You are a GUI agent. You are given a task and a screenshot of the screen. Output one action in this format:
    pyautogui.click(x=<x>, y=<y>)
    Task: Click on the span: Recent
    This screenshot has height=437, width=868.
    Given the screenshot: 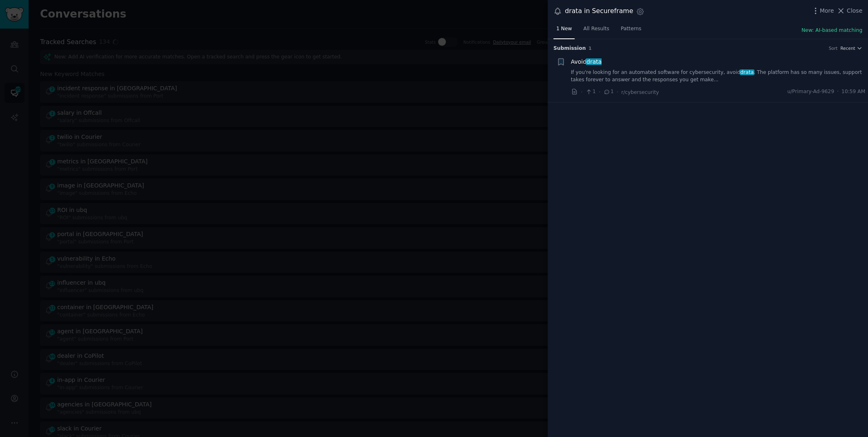 What is the action you would take?
    pyautogui.click(x=848, y=48)
    